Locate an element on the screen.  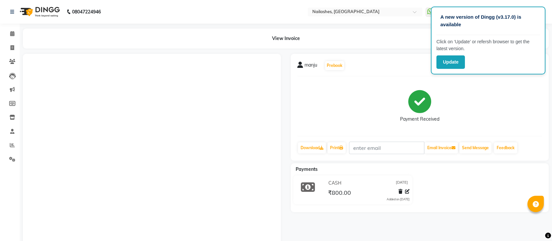
button: Prebook is located at coordinates (334, 65).